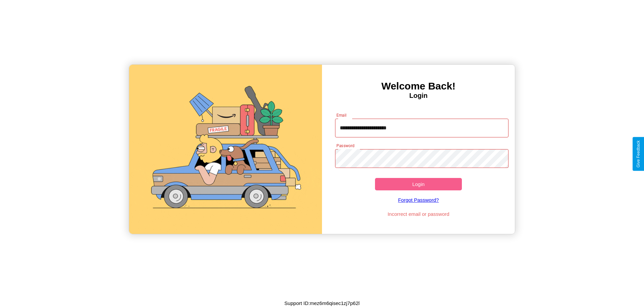 The width and height of the screenshot is (644, 308). I want to click on img: gif, so click(225, 149).